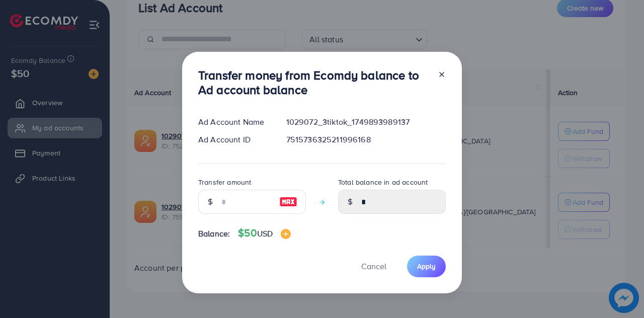 The width and height of the screenshot is (644, 318). Describe the element at coordinates (233, 122) in the screenshot. I see `div: Ad Account Name` at that location.